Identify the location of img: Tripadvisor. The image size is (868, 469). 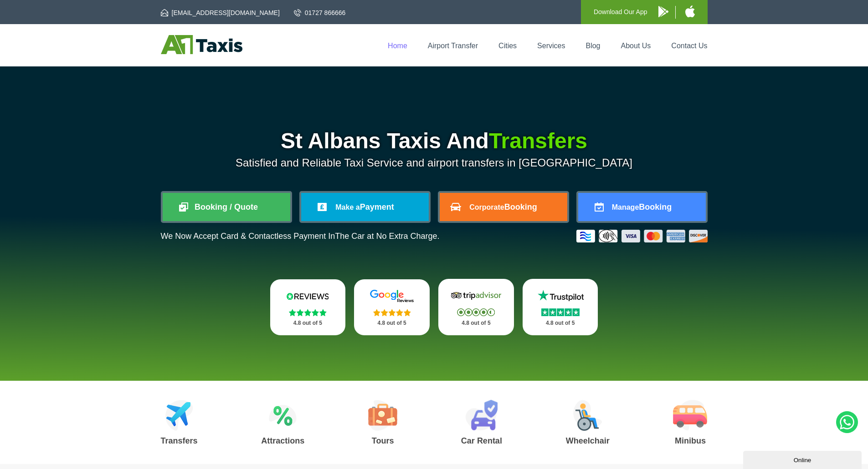
(476, 296).